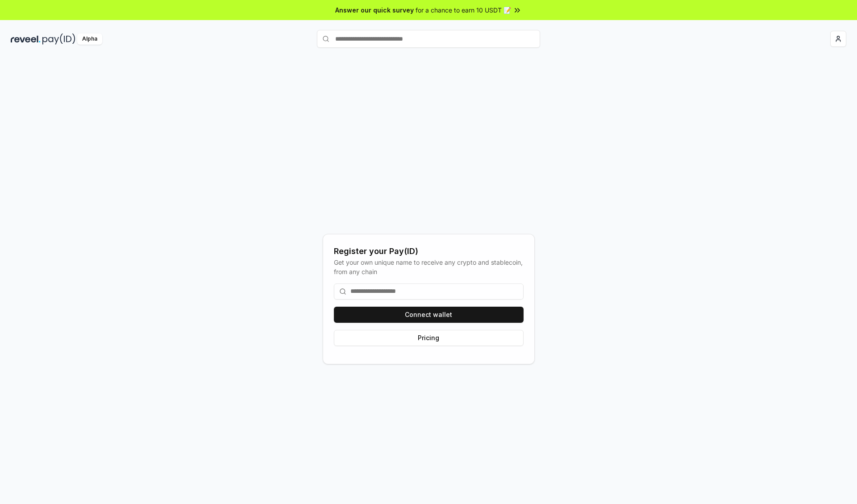  What do you see at coordinates (429, 315) in the screenshot?
I see `button: Connect wallet` at bounding box center [429, 315].